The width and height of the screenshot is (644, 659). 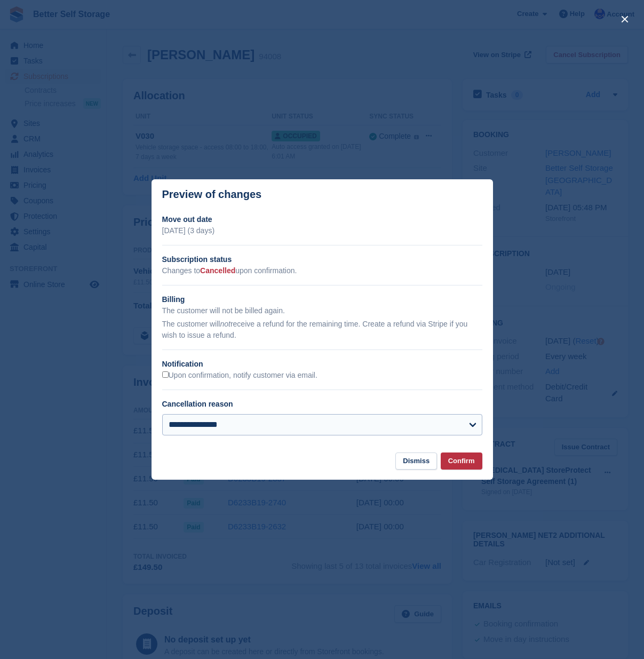 I want to click on button: Dismiss, so click(x=416, y=461).